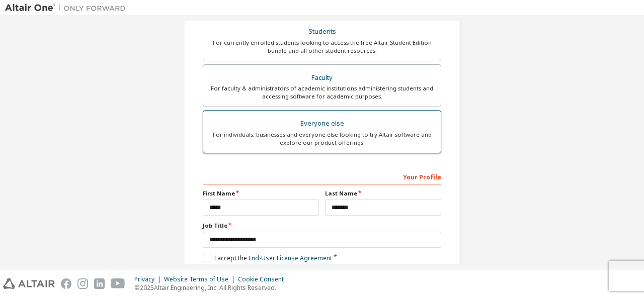 This screenshot has width=644, height=298. Describe the element at coordinates (68, 8) in the screenshot. I see `img: Altair One` at that location.